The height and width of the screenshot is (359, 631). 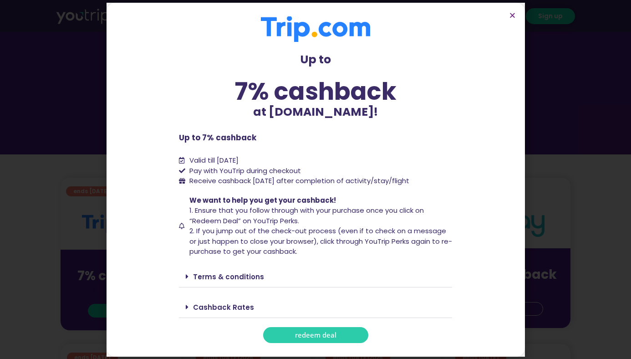 What do you see at coordinates (315, 91) in the screenshot?
I see `div: 7% cashback` at bounding box center [315, 91].